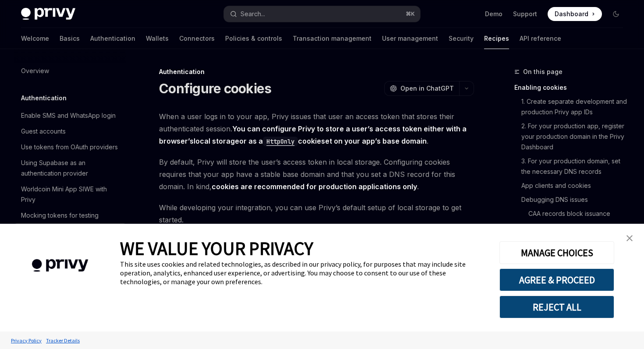 The image size is (644, 349). I want to click on h1: Configure cookies, so click(215, 89).